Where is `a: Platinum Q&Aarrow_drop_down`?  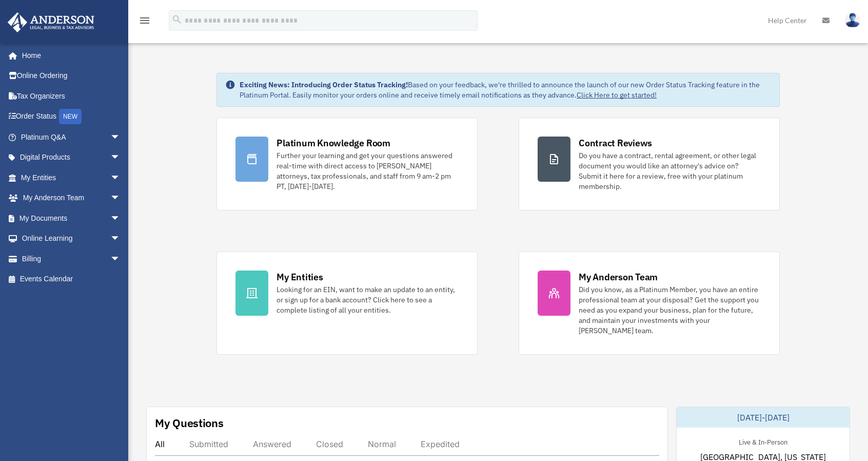 a: Platinum Q&Aarrow_drop_down is located at coordinates (71, 137).